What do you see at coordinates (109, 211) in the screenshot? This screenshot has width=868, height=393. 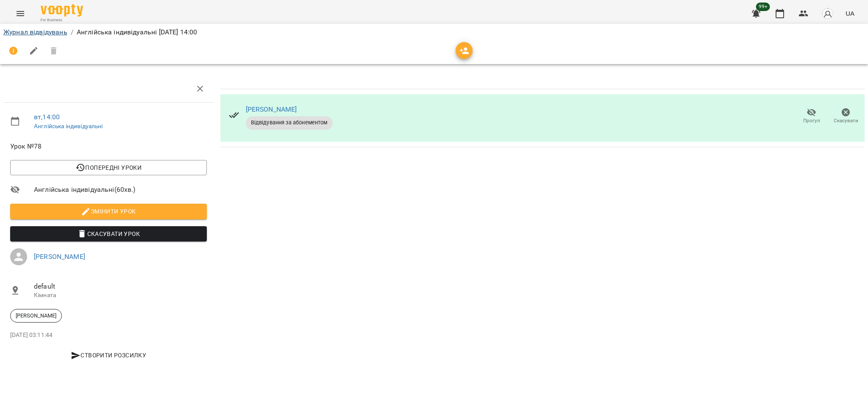 I see `span: Змінити урок` at bounding box center [109, 211].